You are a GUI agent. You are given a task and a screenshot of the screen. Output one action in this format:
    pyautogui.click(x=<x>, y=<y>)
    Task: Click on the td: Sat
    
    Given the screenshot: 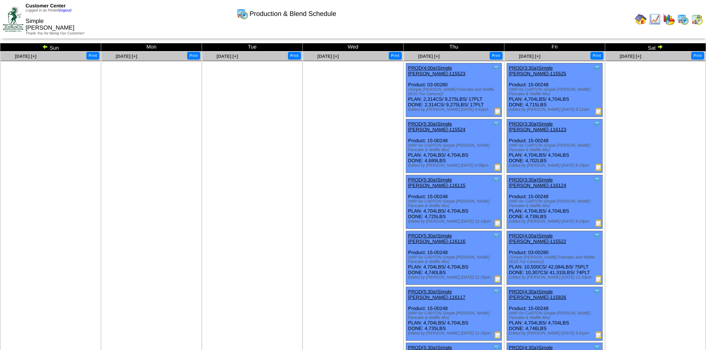 What is the action you would take?
    pyautogui.click(x=655, y=47)
    